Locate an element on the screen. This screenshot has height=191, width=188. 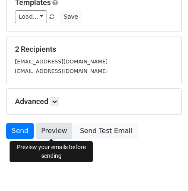
h5: Advanced is located at coordinates (94, 102).